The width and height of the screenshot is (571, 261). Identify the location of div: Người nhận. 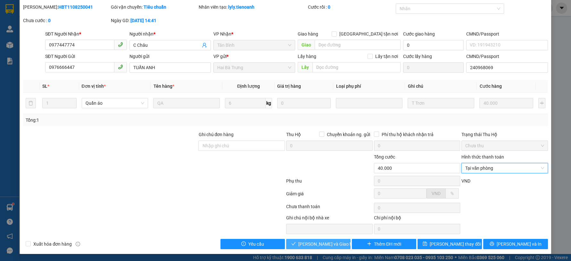
(170, 34).